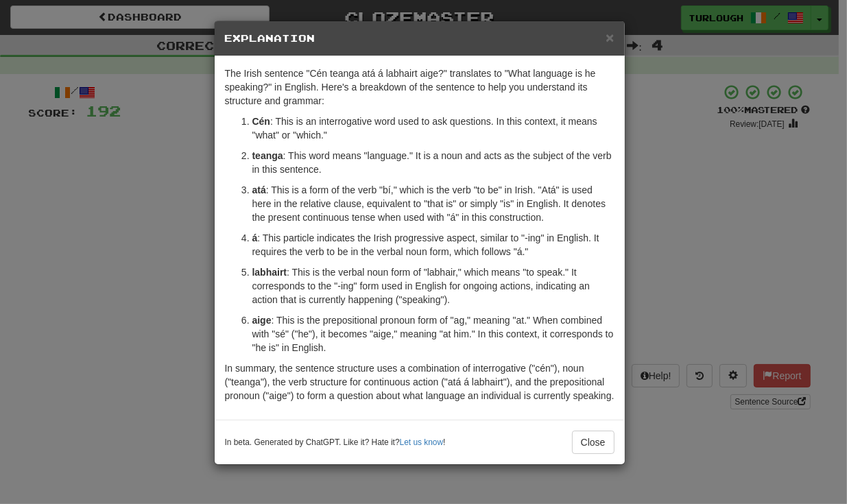 The height and width of the screenshot is (504, 847). Describe the element at coordinates (336, 443) in the screenshot. I see `small: In beta. Generated by ChatGPT. Like it? Hate it? !` at that location.